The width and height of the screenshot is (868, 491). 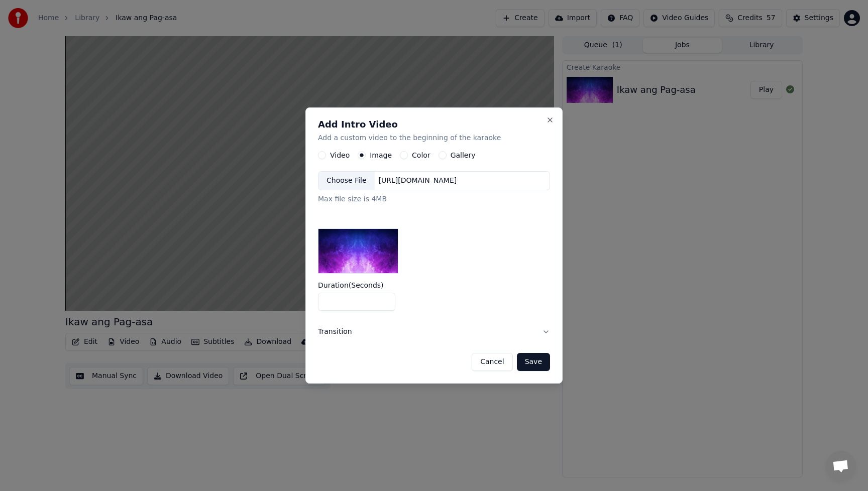 What do you see at coordinates (463, 155) in the screenshot?
I see `label: Gallery` at bounding box center [463, 155].